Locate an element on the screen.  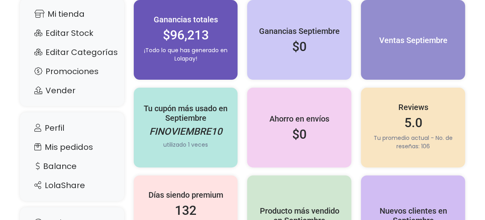
h2: $96,213 is located at coordinates (185, 35).